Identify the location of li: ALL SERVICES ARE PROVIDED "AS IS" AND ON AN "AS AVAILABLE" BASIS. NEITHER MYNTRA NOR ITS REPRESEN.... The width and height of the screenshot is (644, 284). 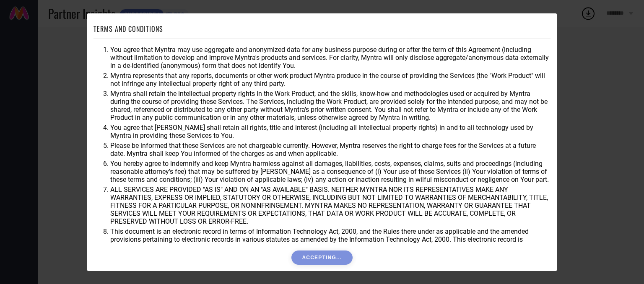
(330, 205).